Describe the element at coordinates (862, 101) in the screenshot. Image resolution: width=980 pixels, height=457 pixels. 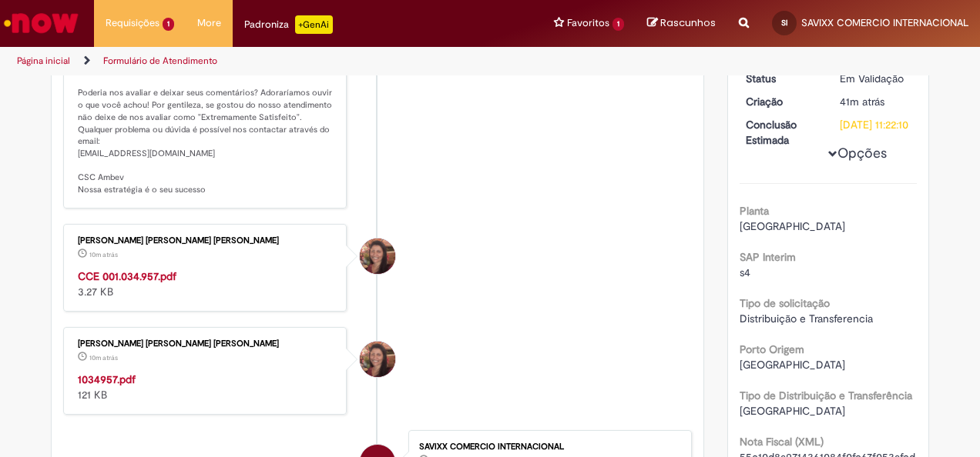
I see `span: 41m atrás` at that location.